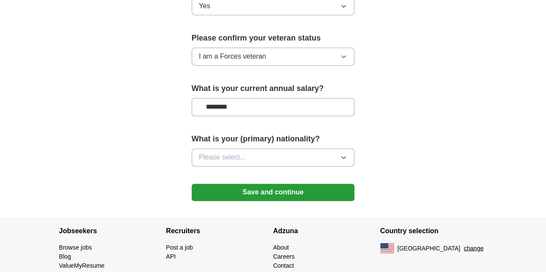 The height and width of the screenshot is (272, 546). Describe the element at coordinates (180, 247) in the screenshot. I see `a: Post a job` at that location.